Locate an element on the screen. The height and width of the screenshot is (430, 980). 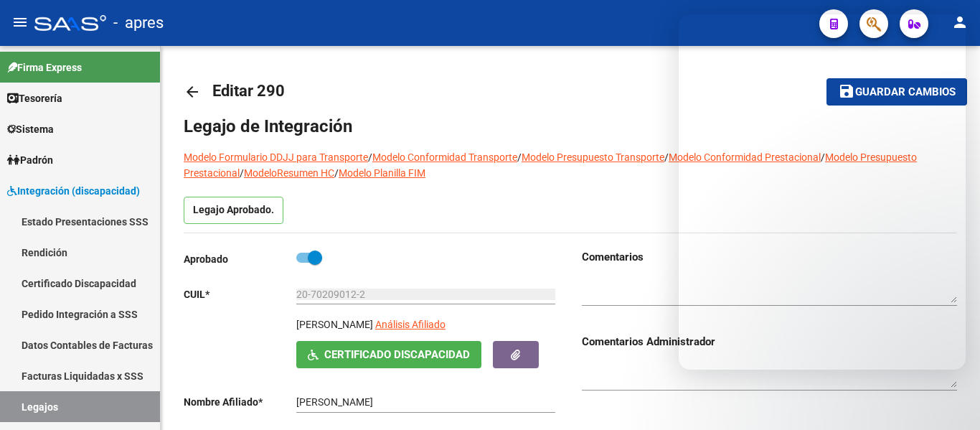
span: Análisis Afiliado is located at coordinates (411, 324).